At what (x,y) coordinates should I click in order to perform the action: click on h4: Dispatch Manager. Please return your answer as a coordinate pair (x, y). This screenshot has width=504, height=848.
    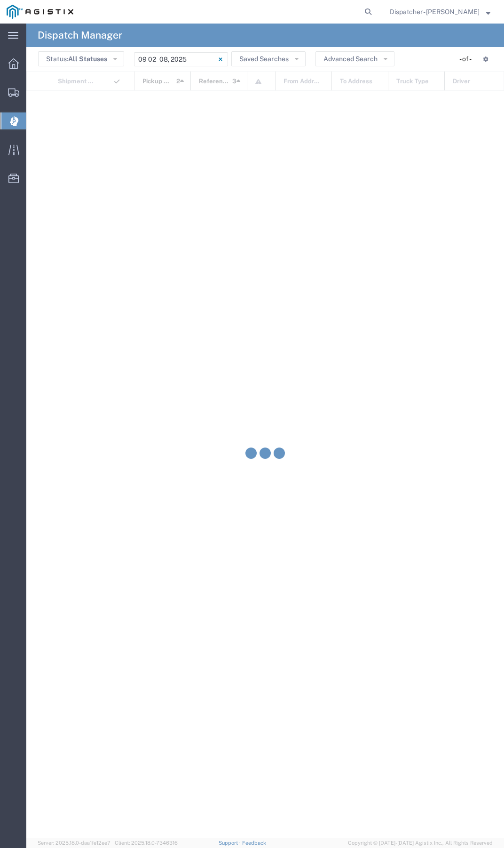
    Looking at the image, I should click on (80, 35).